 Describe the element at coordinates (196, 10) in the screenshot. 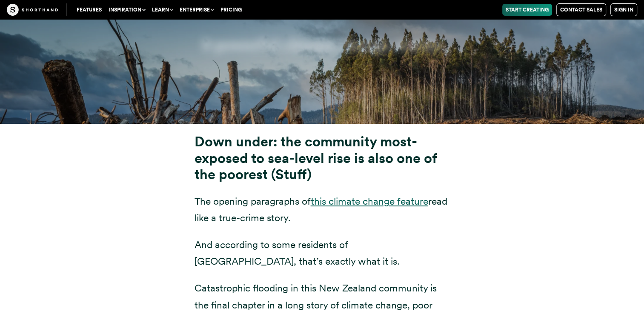

I see `button: Enterprise` at that location.